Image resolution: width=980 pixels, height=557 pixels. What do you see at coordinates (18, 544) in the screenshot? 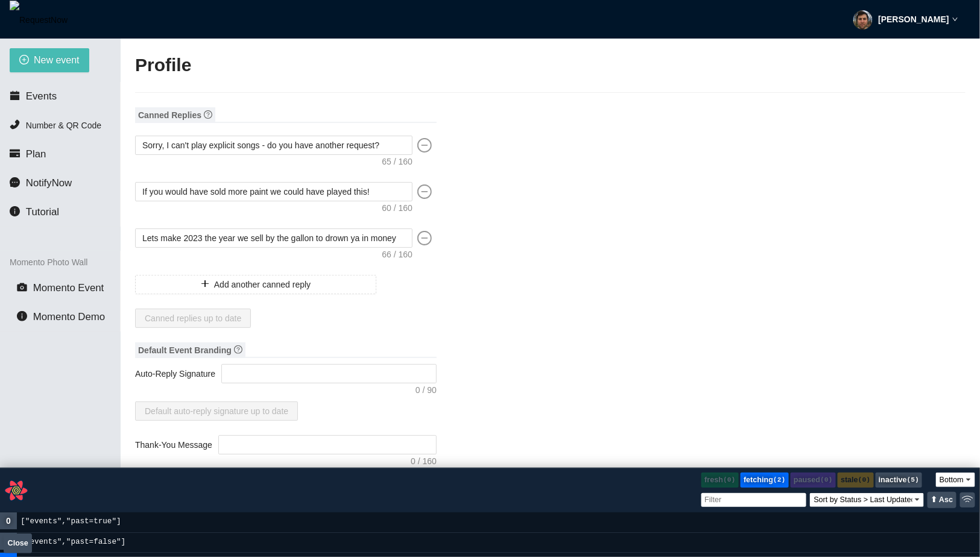
I see `button: Close` at bounding box center [18, 544].